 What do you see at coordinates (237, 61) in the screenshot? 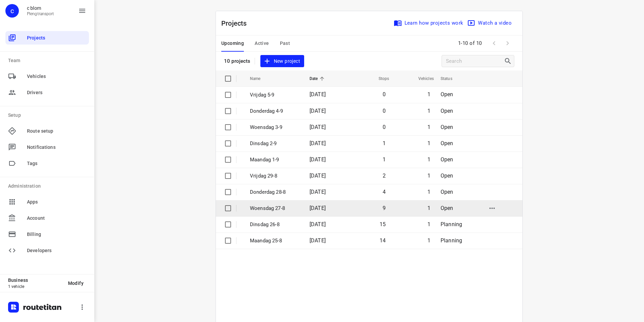
I see `p: 10 projects` at bounding box center [237, 61].